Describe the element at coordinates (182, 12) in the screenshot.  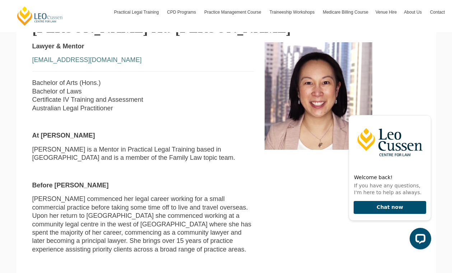
I see `a: CPD Programs` at that location.